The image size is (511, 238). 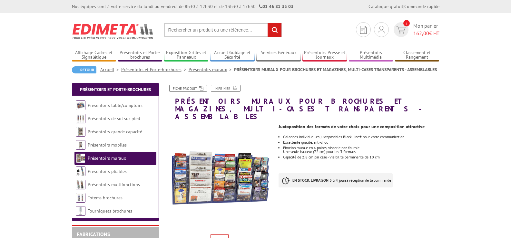 What do you see at coordinates (416, 30) in the screenshot?
I see `a: devis rapide 2 Mon panier 162,00€ HT` at bounding box center [416, 30].